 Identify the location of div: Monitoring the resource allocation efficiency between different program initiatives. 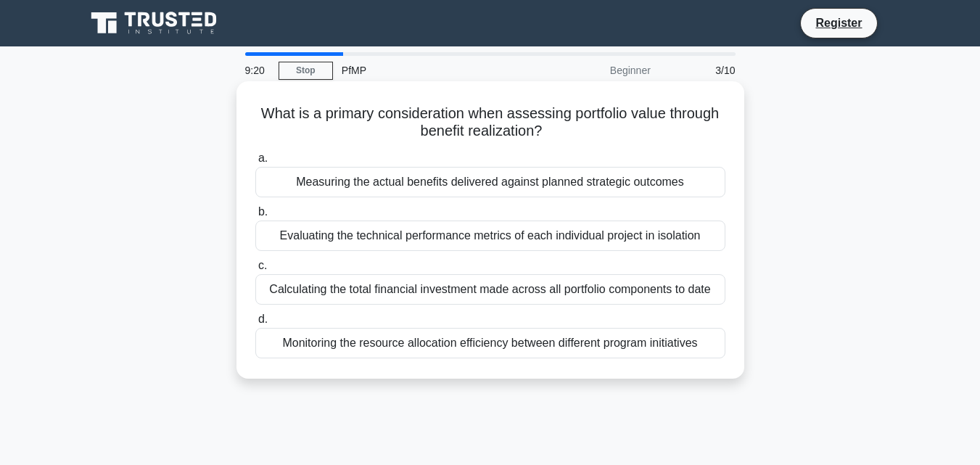
(490, 343).